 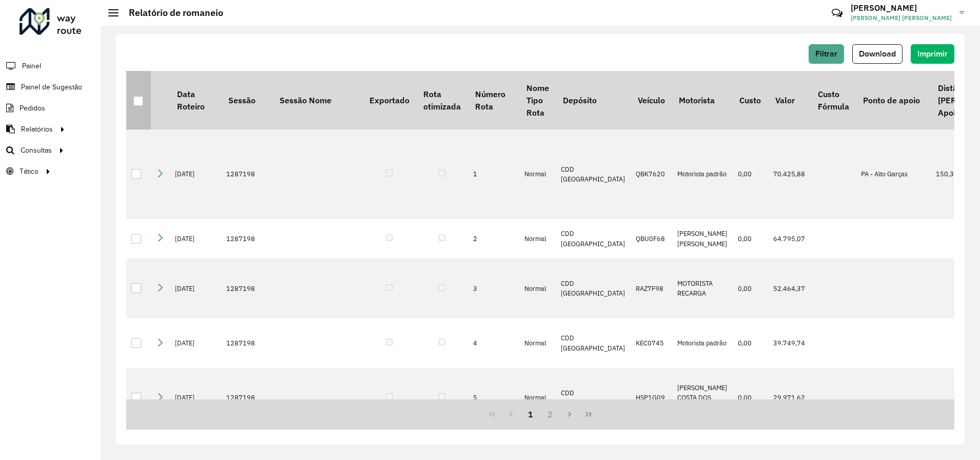 I want to click on span: Imprimir, so click(x=933, y=53).